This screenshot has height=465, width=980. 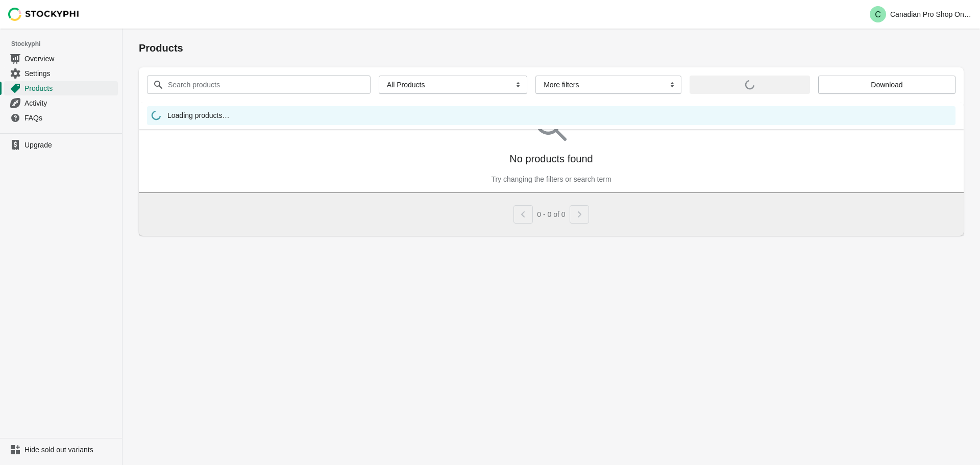 What do you see at coordinates (551, 180) in the screenshot?
I see `p: Try changing the filters or search term` at bounding box center [551, 180].